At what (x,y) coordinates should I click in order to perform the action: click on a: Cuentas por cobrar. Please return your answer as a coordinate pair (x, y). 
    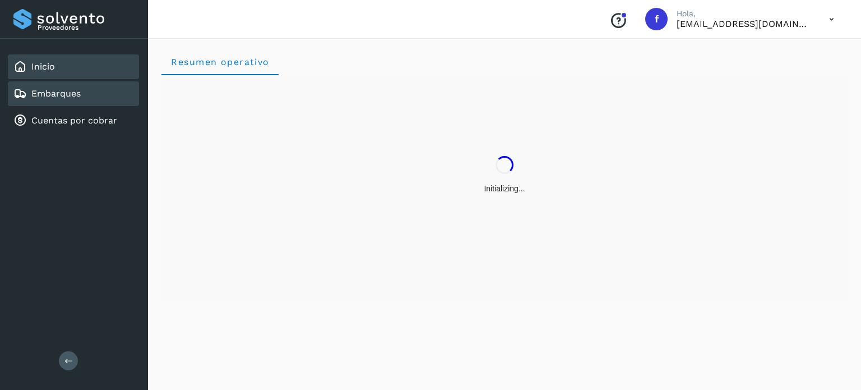
    Looking at the image, I should click on (74, 120).